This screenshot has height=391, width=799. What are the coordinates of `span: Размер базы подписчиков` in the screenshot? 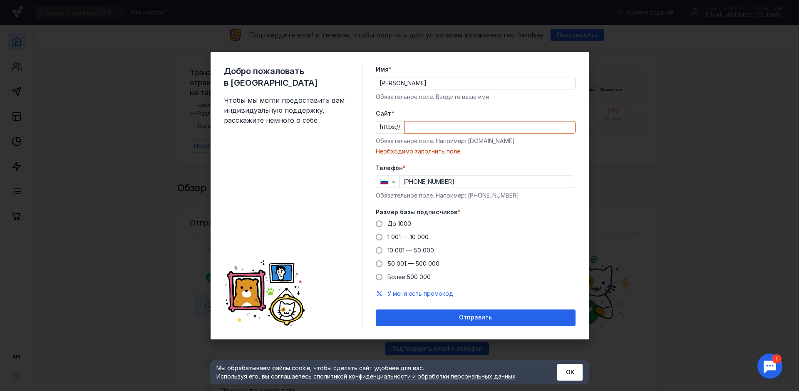 It's located at (416, 212).